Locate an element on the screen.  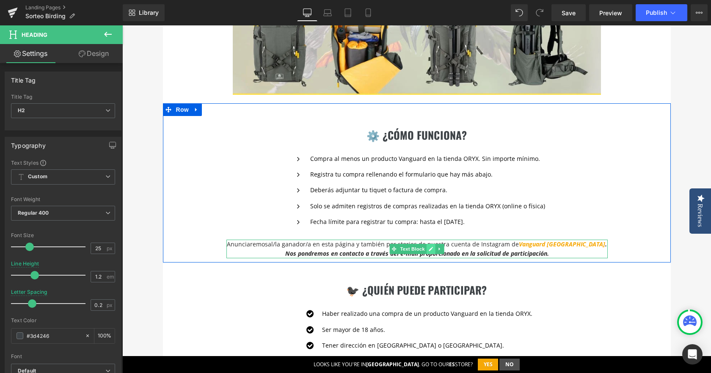
span: Text Block is located at coordinates (290, 223).